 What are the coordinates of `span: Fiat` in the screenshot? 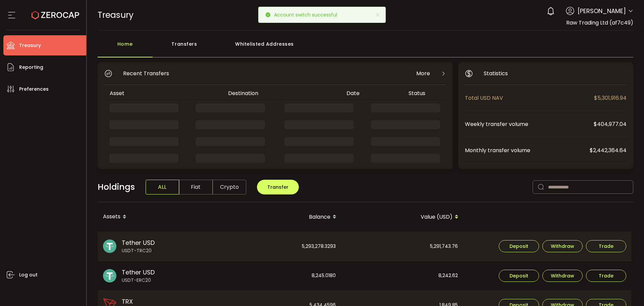 It's located at (196, 187).